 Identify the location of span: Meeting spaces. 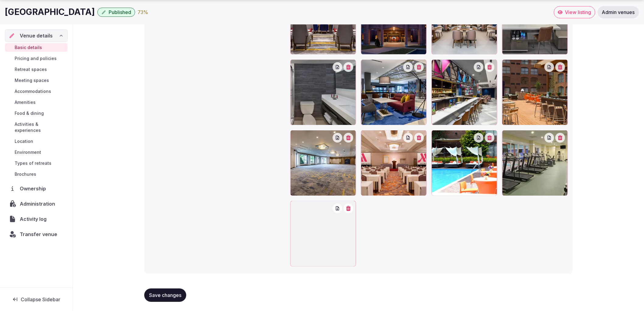
(32, 81).